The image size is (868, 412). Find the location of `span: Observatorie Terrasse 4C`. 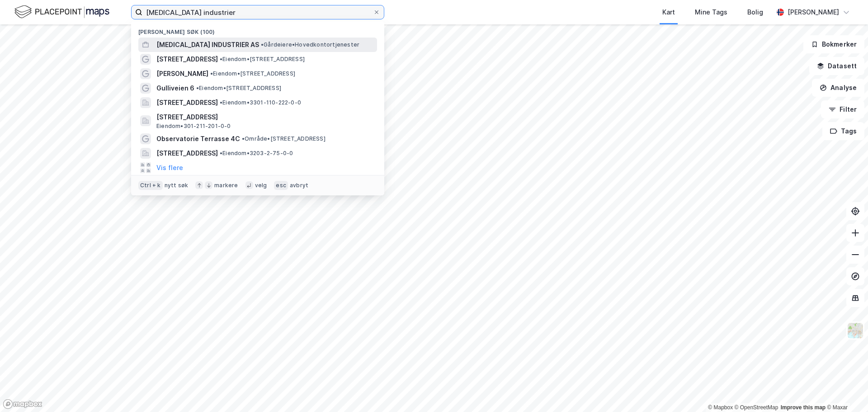

span: Observatorie Terrasse 4C is located at coordinates (198, 139).